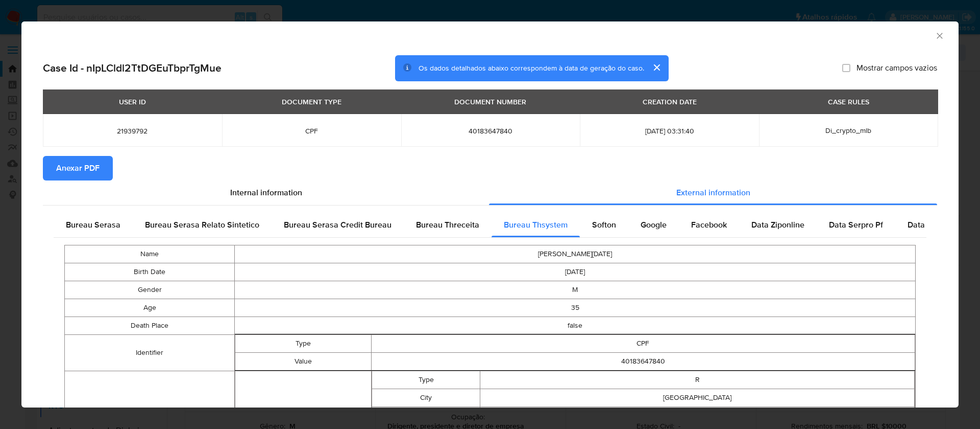 This screenshot has width=980, height=429. I want to click on td: M, so click(575, 289).